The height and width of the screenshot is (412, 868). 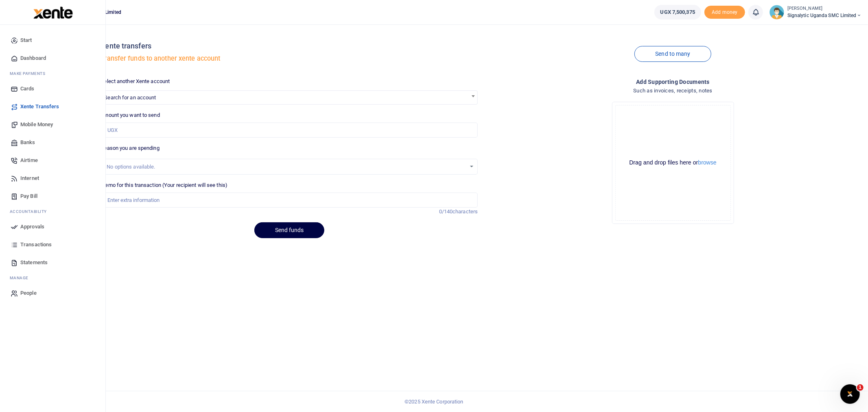 What do you see at coordinates (725, 12) in the screenshot?
I see `li: Toup your wallet` at bounding box center [725, 12].